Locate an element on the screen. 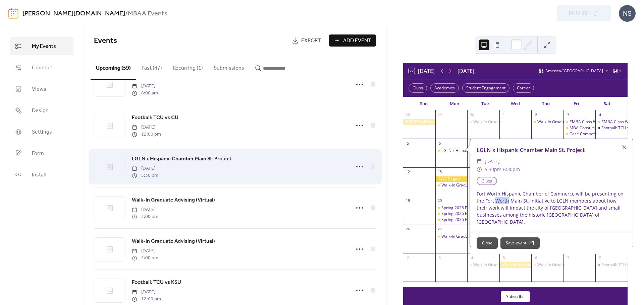 Image resolution: width=644 pixels, height=305 pixels. button: Upcoming (59) is located at coordinates (114, 67).